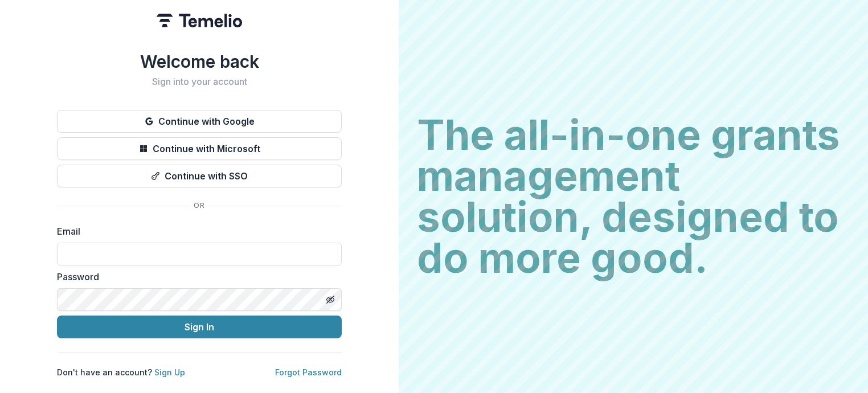 This screenshot has height=393, width=868. Describe the element at coordinates (308, 372) in the screenshot. I see `a: Forgot Password` at that location.